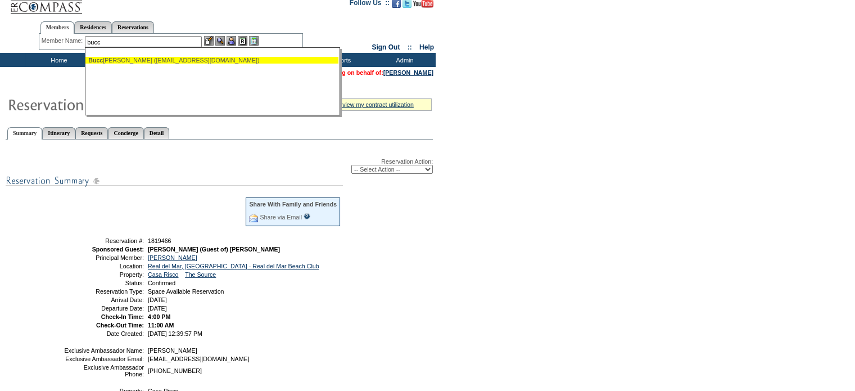  I want to click on strong: Check-Out Time:, so click(120, 325).